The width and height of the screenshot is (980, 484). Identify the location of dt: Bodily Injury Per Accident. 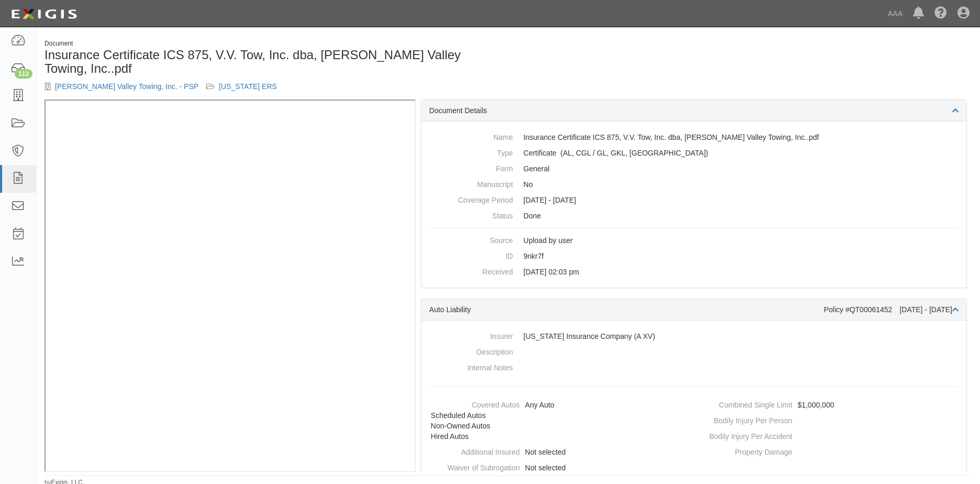
(745, 434).